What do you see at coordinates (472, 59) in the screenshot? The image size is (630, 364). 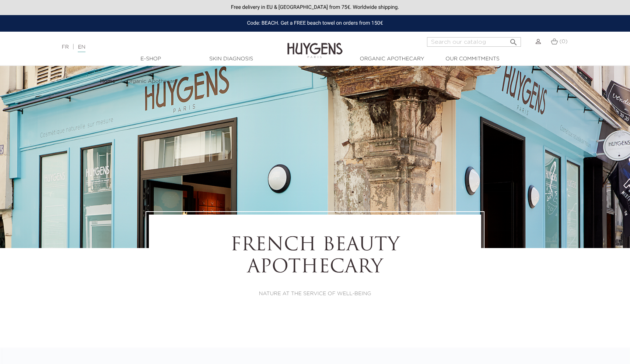 I see `a: Our commitments` at bounding box center [472, 59].